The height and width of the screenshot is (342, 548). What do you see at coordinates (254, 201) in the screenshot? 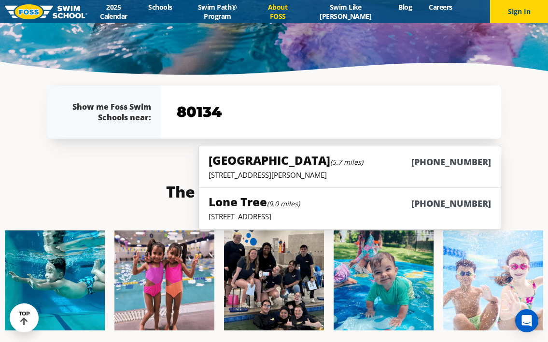
I see `h5: Lone Tree` at bounding box center [254, 201].